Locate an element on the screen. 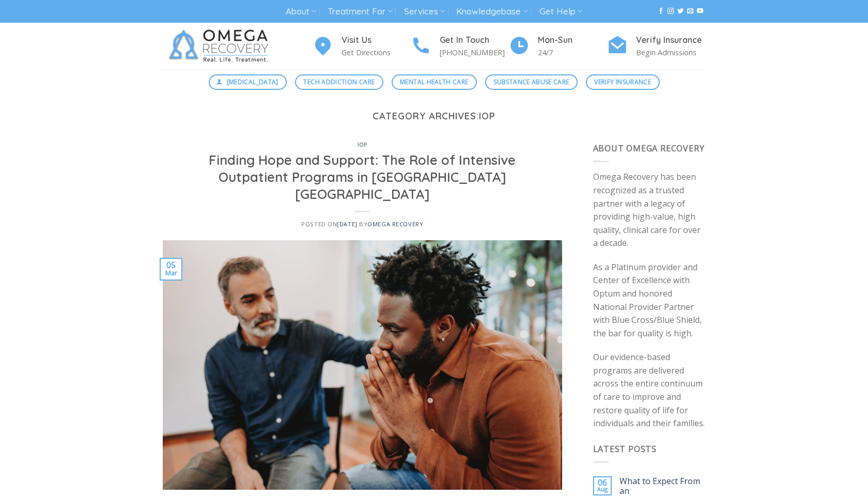  span: Verify Insurance is located at coordinates (622, 82).